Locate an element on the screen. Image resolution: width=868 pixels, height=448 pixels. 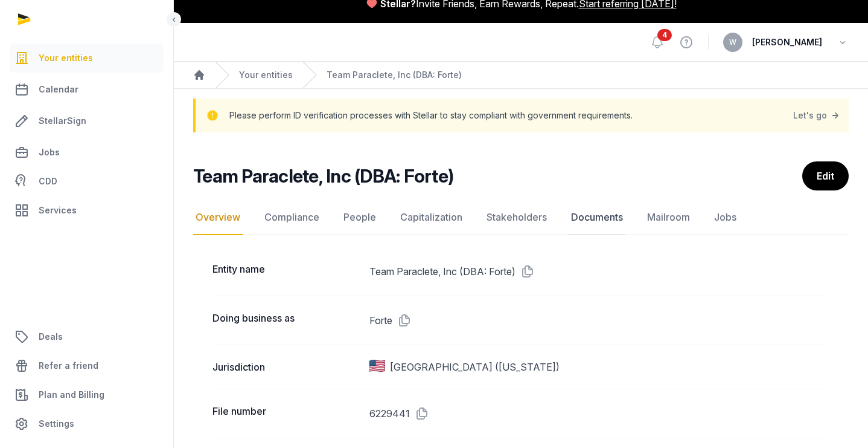
a: Stakeholders is located at coordinates (517, 218).